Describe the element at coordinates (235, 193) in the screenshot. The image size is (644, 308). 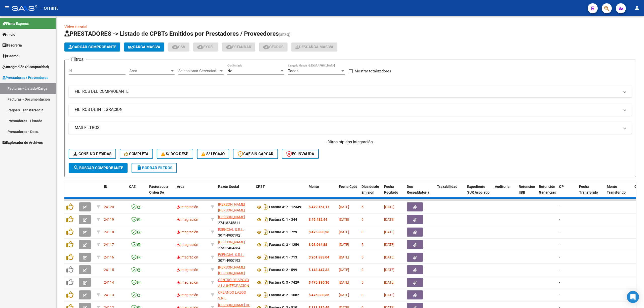
I see `datatable-header-cell: Razón Social` at that location.